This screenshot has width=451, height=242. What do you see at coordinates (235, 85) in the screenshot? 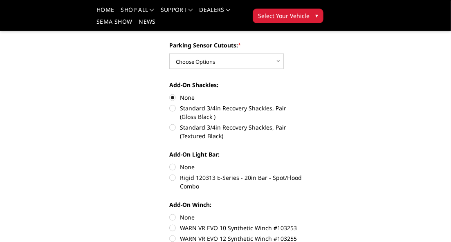
I see `label: Add-On Shackles:` at bounding box center [235, 85].